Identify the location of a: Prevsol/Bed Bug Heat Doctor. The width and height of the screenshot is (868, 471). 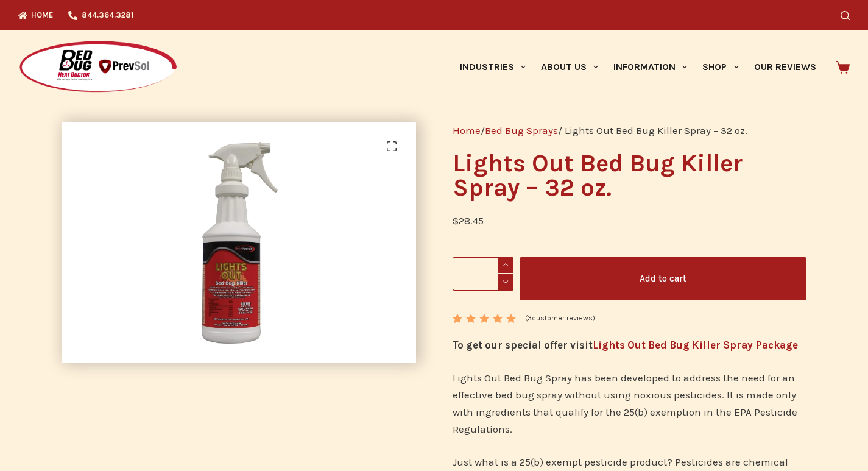
(98, 67).